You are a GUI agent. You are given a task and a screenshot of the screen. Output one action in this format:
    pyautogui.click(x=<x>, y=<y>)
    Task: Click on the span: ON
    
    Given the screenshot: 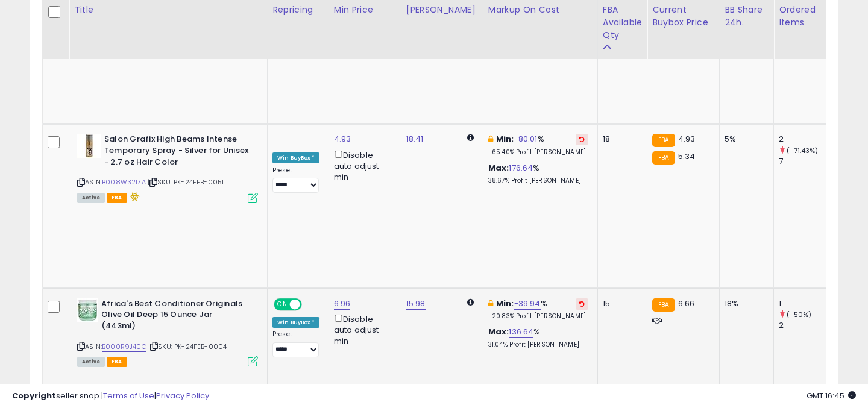 What is the action you would take?
    pyautogui.click(x=282, y=303)
    